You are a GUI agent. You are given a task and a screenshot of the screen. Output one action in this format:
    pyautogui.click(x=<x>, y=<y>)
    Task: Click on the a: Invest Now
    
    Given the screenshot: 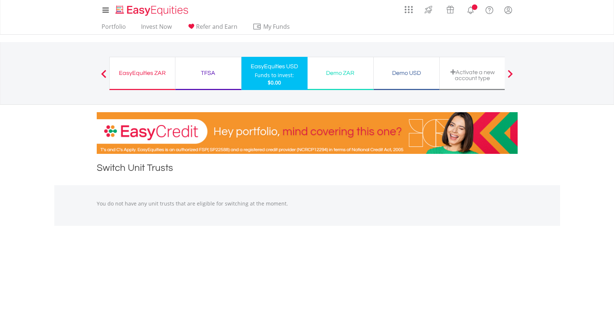 What is the action you would take?
    pyautogui.click(x=156, y=28)
    